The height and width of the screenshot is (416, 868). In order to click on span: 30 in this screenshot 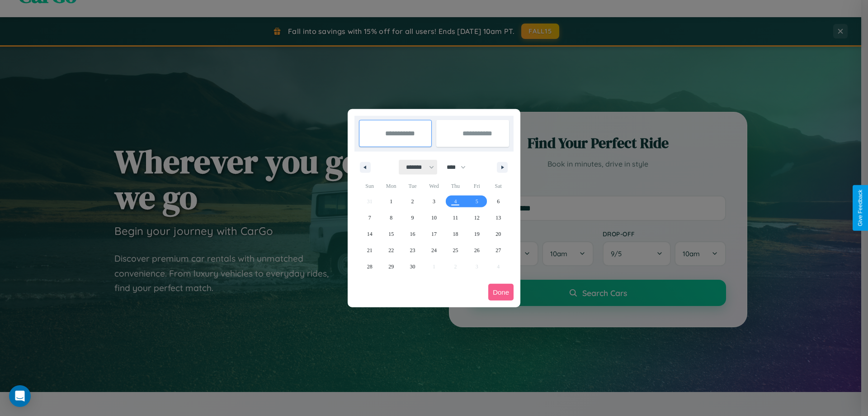, I will do `click(413, 267)`.